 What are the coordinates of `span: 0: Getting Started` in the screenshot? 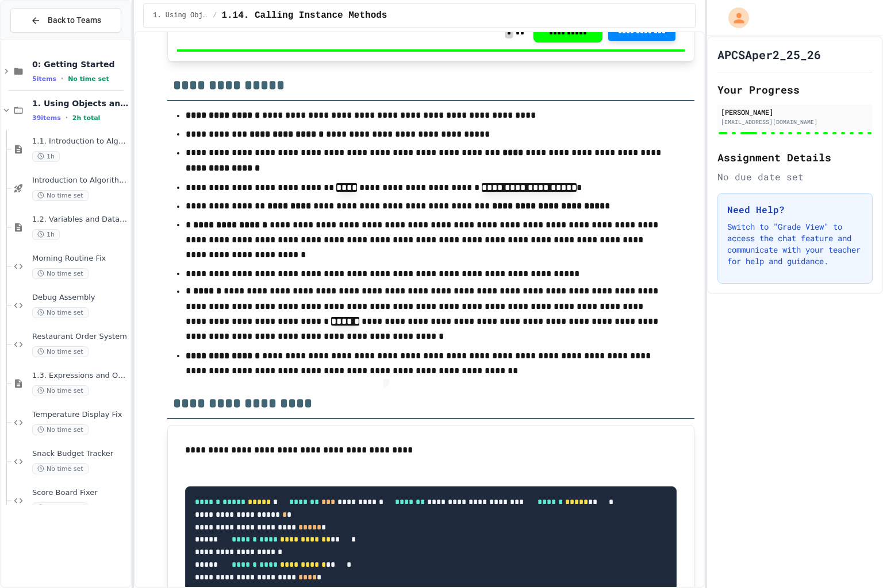 It's located at (80, 64).